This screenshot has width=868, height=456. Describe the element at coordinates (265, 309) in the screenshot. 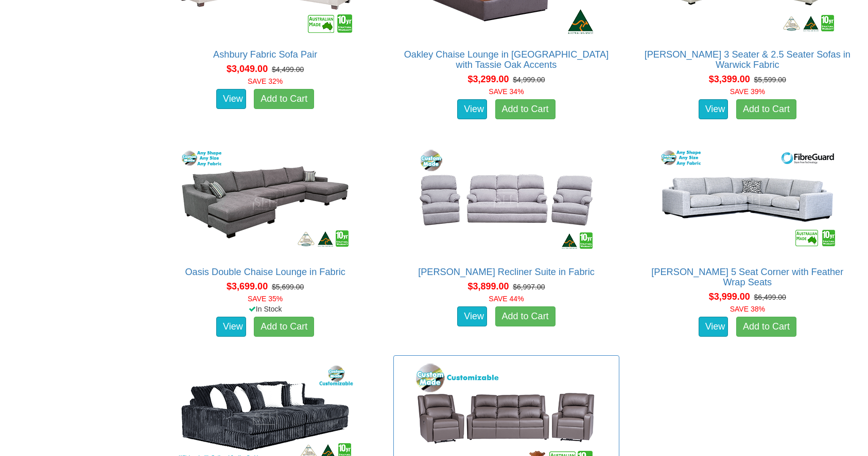

I see `div: In Stock` at that location.